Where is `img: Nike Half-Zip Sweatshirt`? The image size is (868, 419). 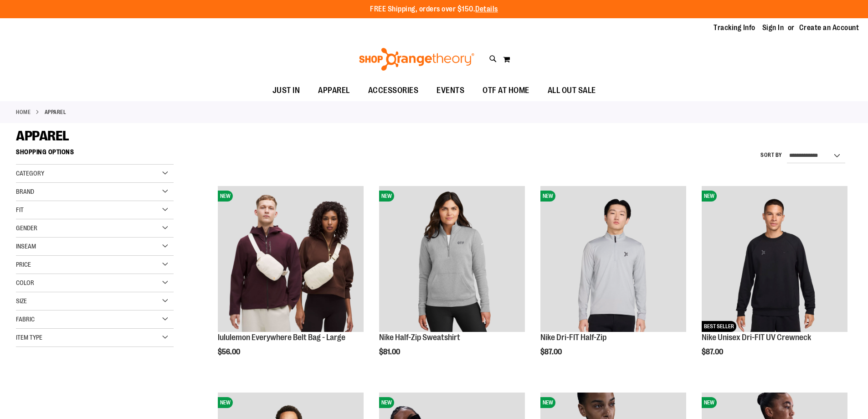 img: Nike Half-Zip Sweatshirt is located at coordinates (452, 259).